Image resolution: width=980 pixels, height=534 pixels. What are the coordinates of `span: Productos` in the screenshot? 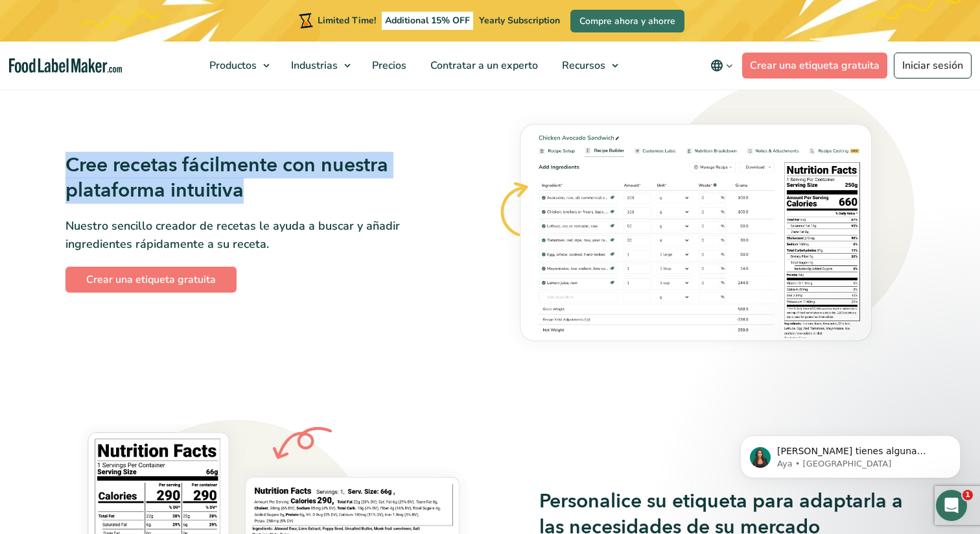 It's located at (232, 66).